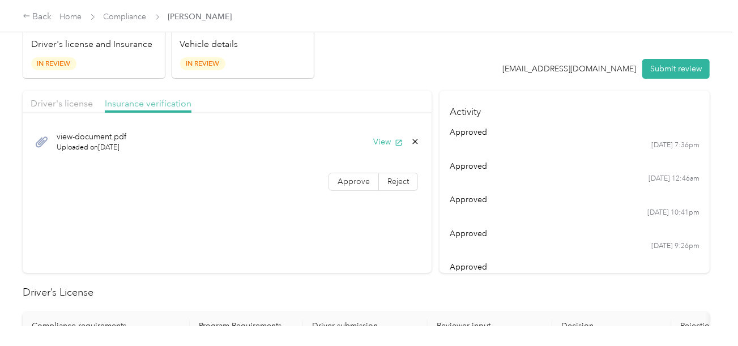  Describe the element at coordinates (209, 45) in the screenshot. I see `p: Vehicle details` at that location.